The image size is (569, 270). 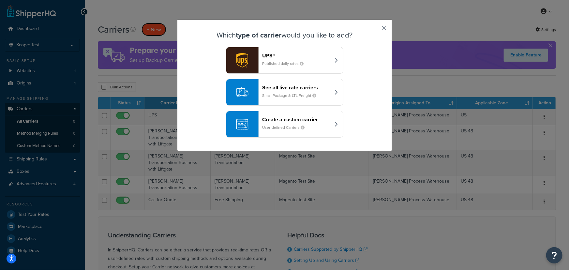 What do you see at coordinates (242, 92) in the screenshot?
I see `img: icon-carrier-liverate-becf4550.svg` at bounding box center [242, 92].